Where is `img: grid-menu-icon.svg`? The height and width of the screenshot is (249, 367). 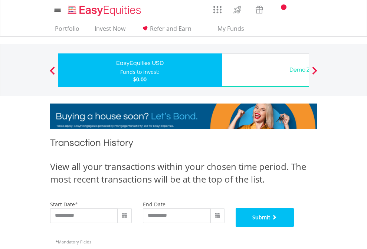
img: grid-menu-icon.svg is located at coordinates (217, 10).